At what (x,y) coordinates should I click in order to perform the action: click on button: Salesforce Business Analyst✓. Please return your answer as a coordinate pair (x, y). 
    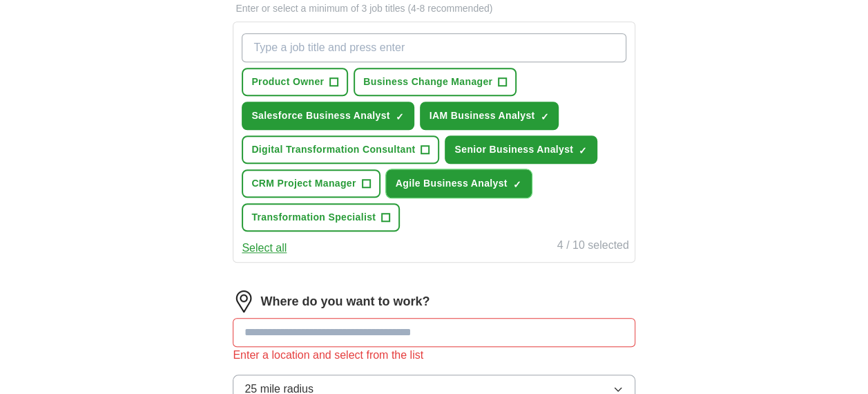
    Looking at the image, I should click on (328, 116).